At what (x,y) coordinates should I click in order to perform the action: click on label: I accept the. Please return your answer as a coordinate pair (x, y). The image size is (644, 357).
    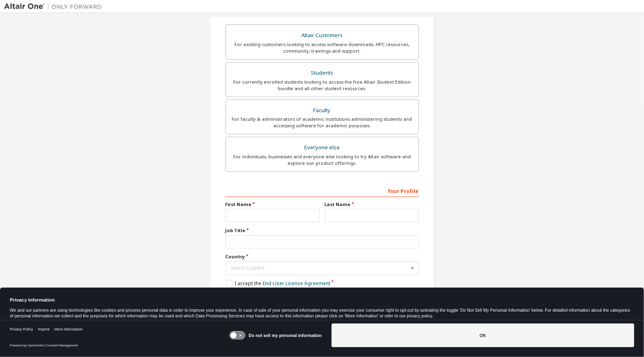
    Looking at the image, I should click on (278, 283).